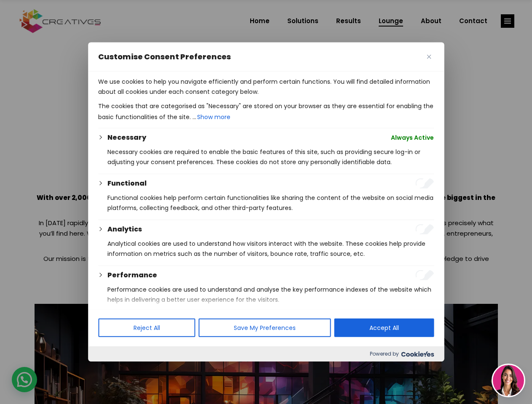 The image size is (532, 404). Describe the element at coordinates (127, 183) in the screenshot. I see `button: Functional` at that location.